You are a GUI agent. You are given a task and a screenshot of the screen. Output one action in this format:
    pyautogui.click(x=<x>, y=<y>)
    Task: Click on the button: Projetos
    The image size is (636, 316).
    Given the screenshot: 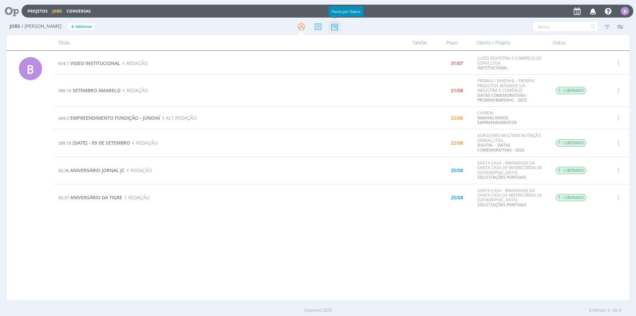 What is the action you would take?
    pyautogui.click(x=37, y=11)
    